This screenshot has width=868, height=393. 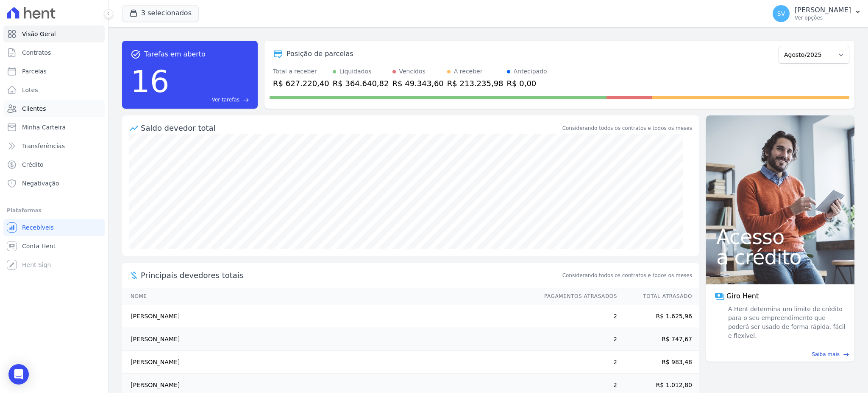 What do you see at coordinates (468, 71) in the screenshot?
I see `div: A receber` at bounding box center [468, 71].